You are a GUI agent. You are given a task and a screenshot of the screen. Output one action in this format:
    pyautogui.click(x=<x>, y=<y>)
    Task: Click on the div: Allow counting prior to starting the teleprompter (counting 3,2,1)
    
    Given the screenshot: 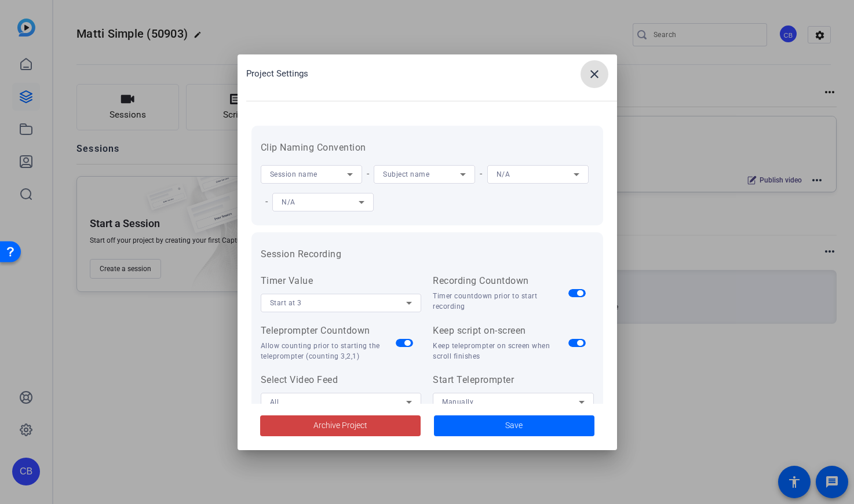 What is the action you would take?
    pyautogui.click(x=328, y=351)
    